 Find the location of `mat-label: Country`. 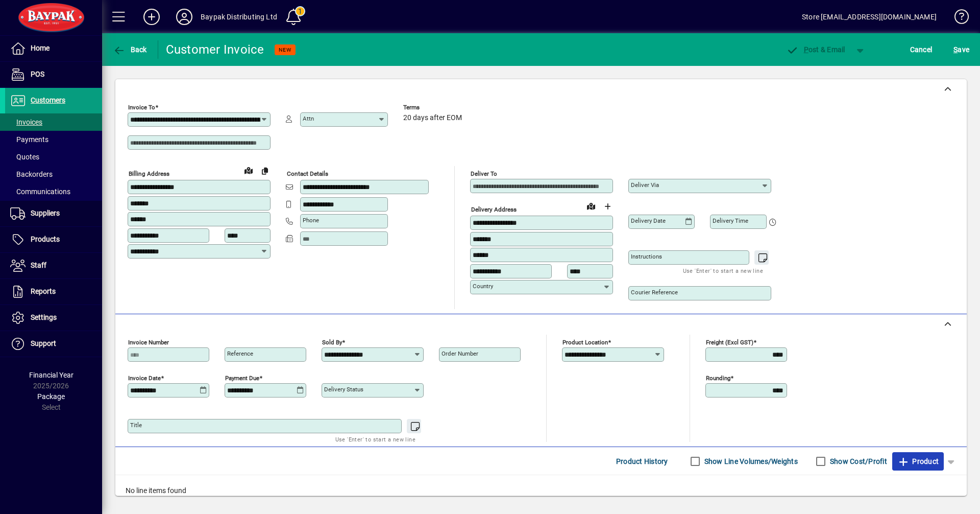

mat-label: Country is located at coordinates (483, 286).